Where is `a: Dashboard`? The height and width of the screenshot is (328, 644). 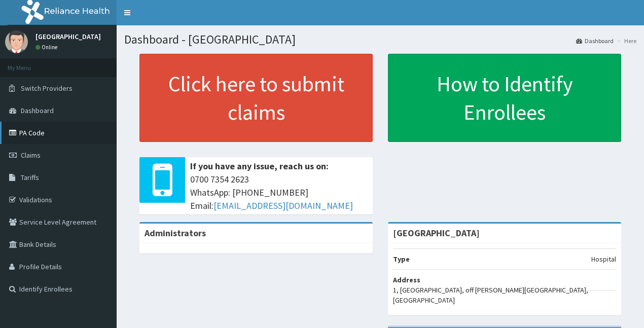 a: Dashboard is located at coordinates (595, 41).